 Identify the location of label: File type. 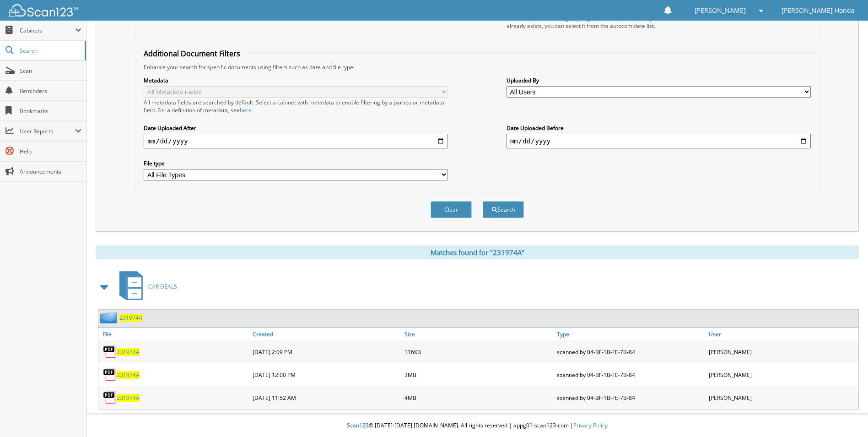
(296, 163).